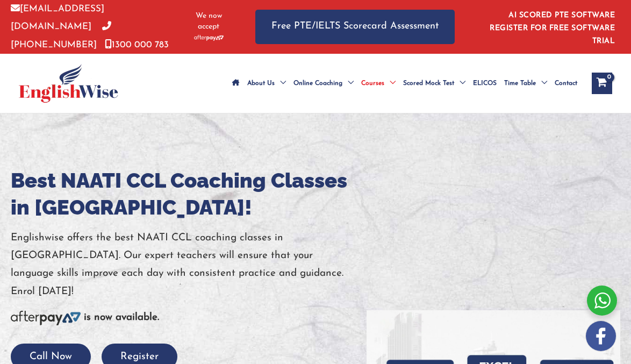  What do you see at coordinates (267, 83) in the screenshot?
I see `a: About UsMenu Toggle` at bounding box center [267, 83].